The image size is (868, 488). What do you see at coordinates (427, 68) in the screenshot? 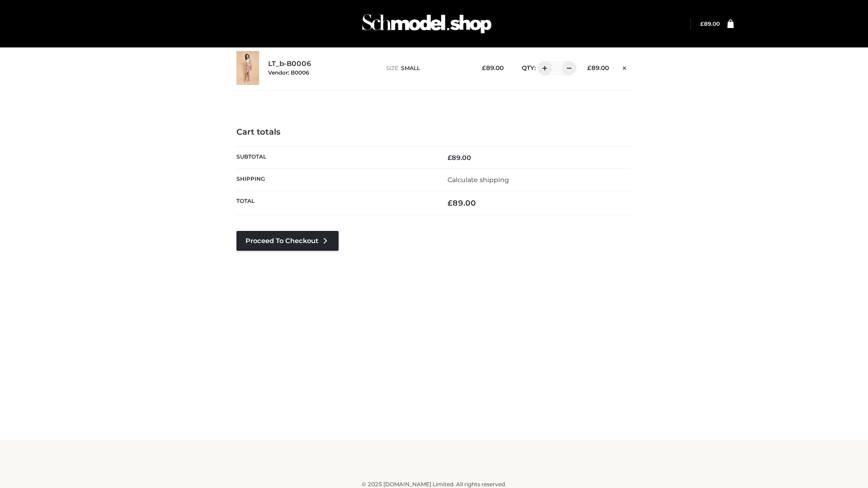
I see `p: size :` at bounding box center [427, 68].